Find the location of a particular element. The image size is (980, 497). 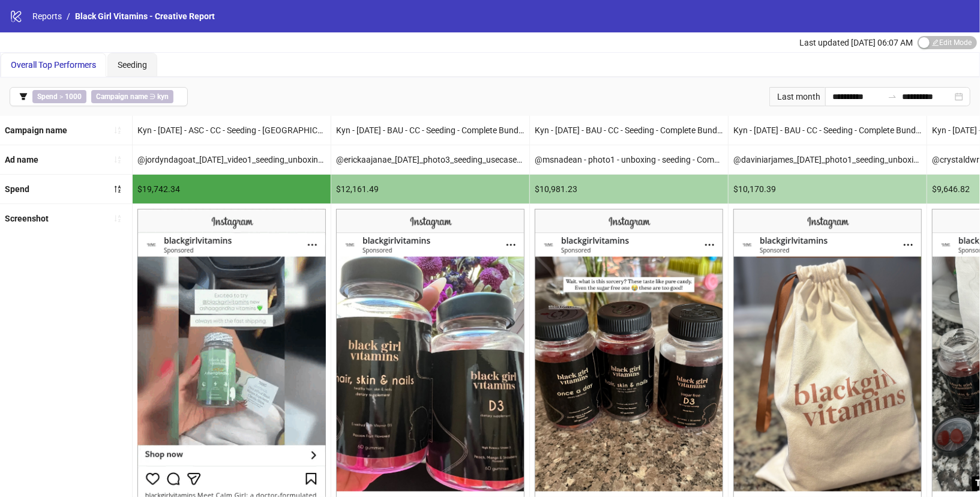

div: $12,161.49 is located at coordinates (430, 189).